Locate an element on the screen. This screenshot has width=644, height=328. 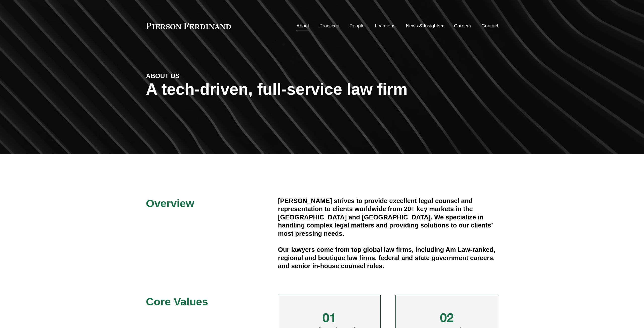
strong: ABOUT US is located at coordinates (163, 76).